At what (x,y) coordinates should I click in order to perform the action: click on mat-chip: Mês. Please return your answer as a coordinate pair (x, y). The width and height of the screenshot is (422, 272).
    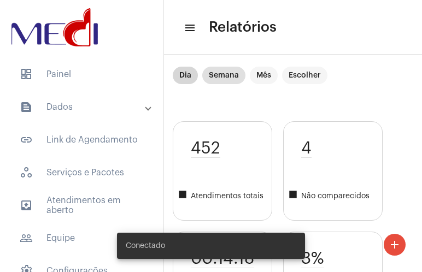
    Looking at the image, I should click on (263, 75).